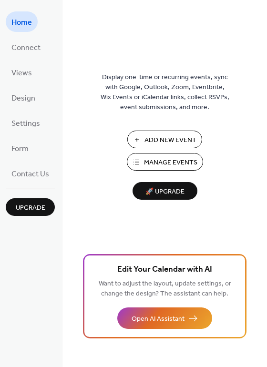 This screenshot has height=367, width=267. What do you see at coordinates (170, 162) in the screenshot?
I see `span: Manage Events` at bounding box center [170, 162].